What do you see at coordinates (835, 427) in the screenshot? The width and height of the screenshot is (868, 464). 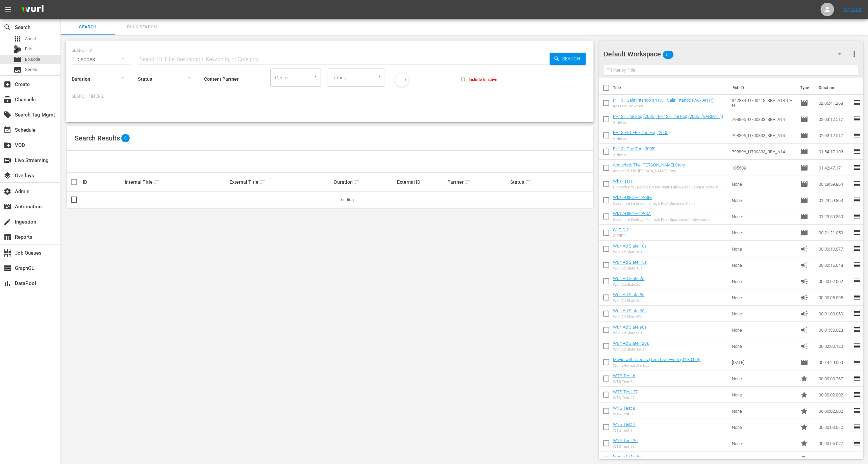 I see `td: 00:00:03.072` at bounding box center [835, 427].